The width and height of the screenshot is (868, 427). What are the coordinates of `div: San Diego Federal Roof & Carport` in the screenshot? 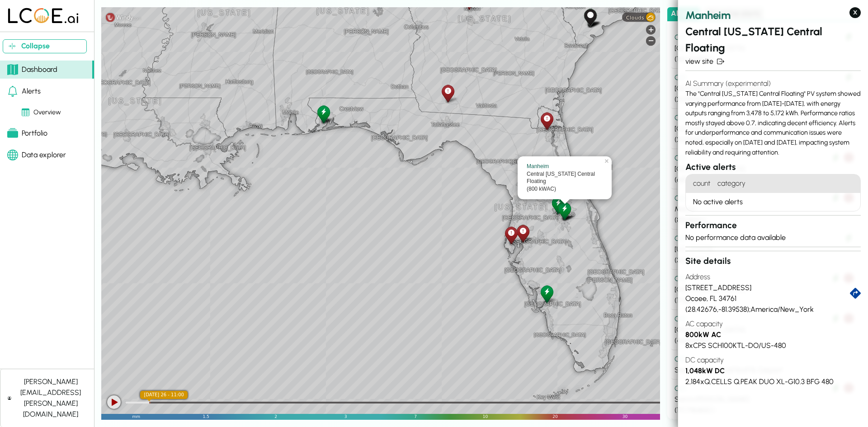 It's located at (764, 370).